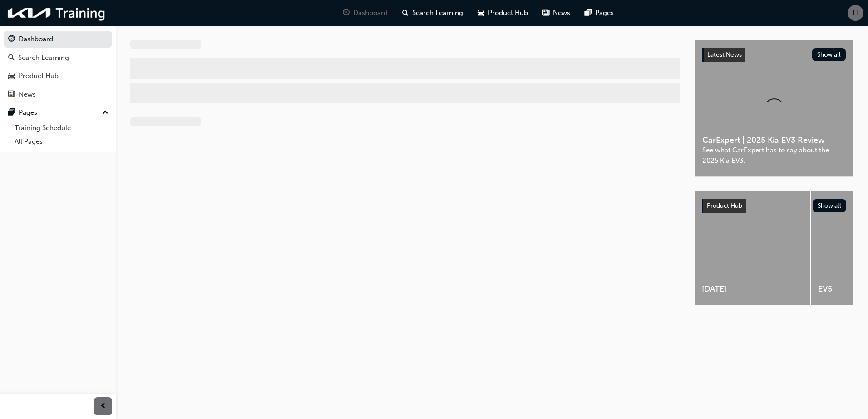 The image size is (868, 419). I want to click on a: guage-iconDashboard, so click(365, 12).